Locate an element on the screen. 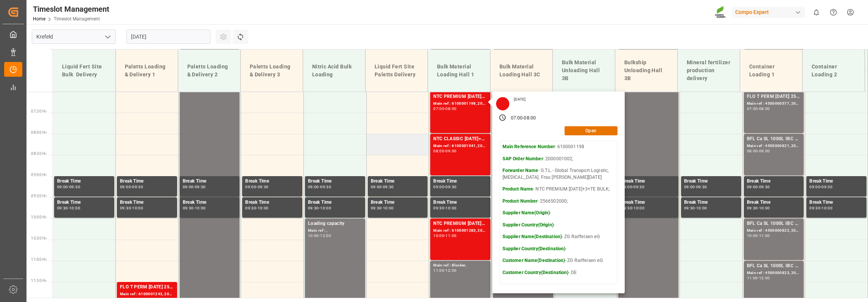 The image size is (868, 302). span: 07:30 Hr is located at coordinates (39, 111).